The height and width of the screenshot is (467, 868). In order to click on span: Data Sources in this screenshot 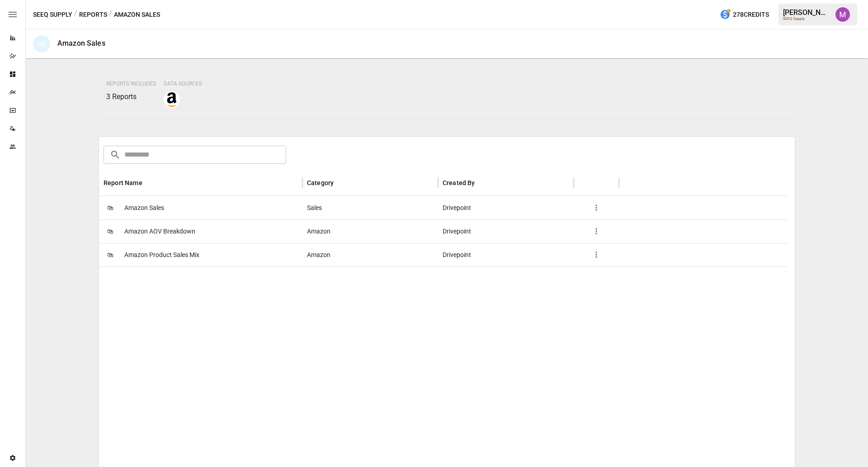, I will do `click(183, 83)`.